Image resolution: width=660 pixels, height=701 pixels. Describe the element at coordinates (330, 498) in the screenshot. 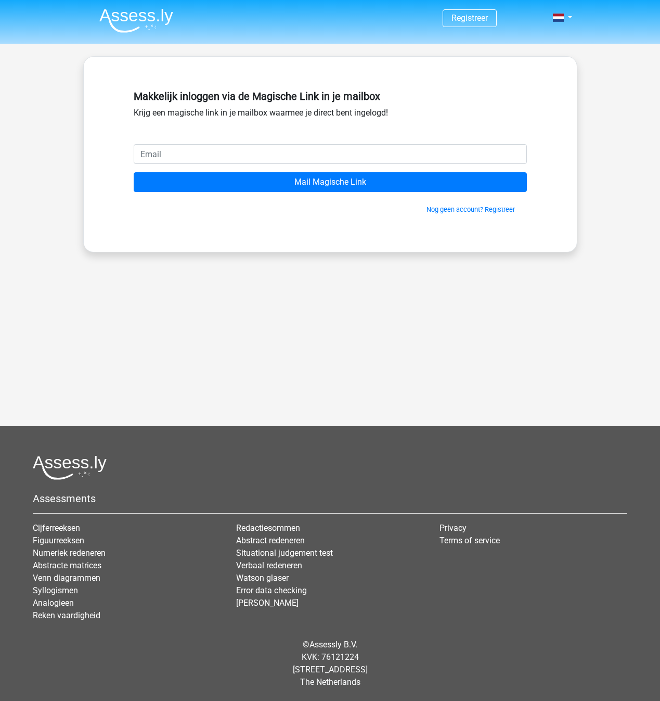

I see `h5: Assessments` at that location.